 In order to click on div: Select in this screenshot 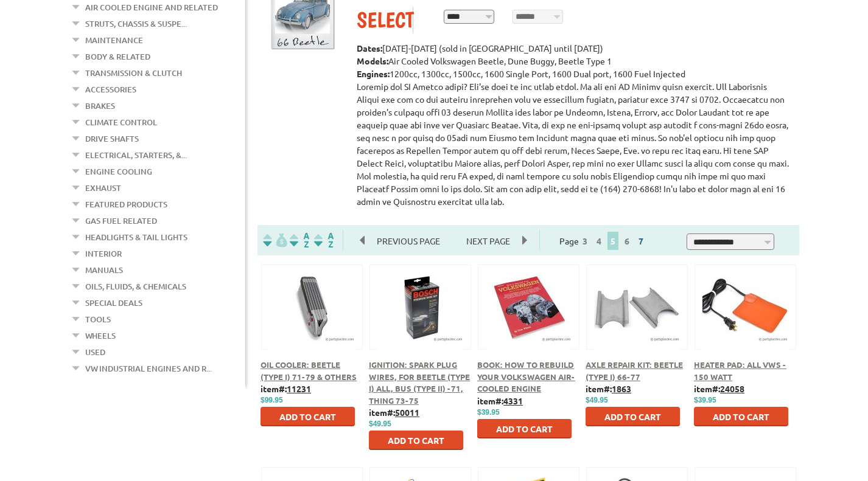, I will do `click(384, 19)`.